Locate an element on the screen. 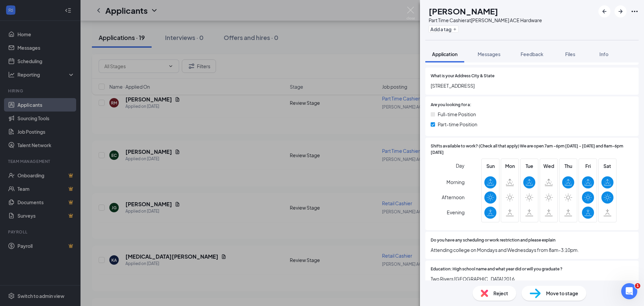 This screenshot has height=306, width=644. span: Do you have any scheduling or work restriction and please explain is located at coordinates (493, 240).